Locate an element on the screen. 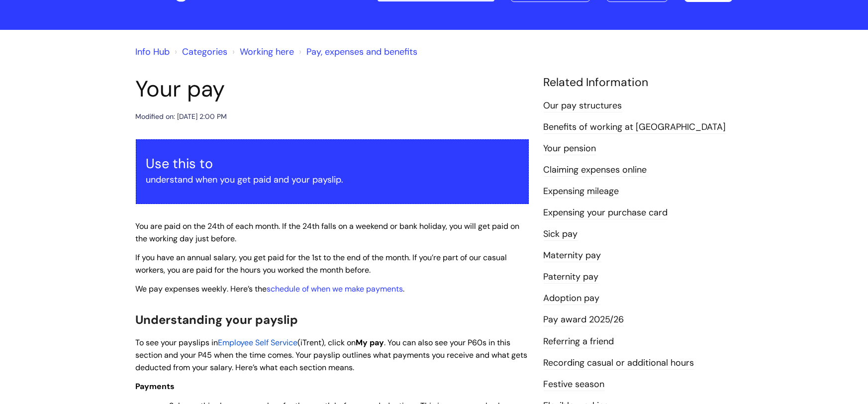  span: To see your payslips in is located at coordinates (177, 342).